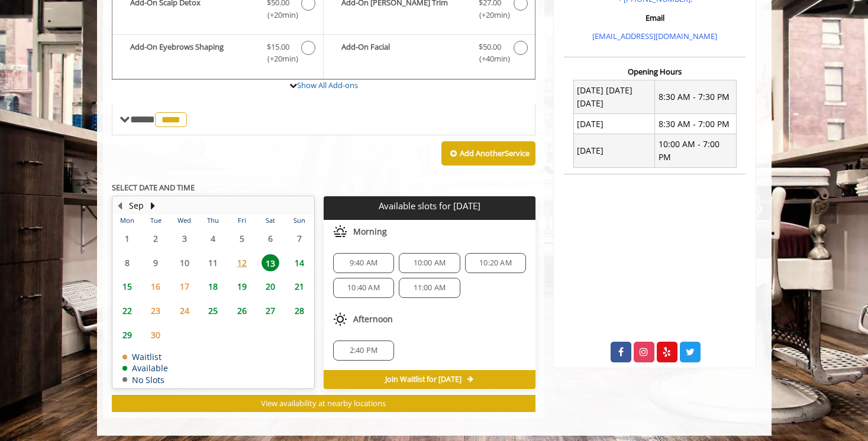 The height and width of the screenshot is (441, 868). I want to click on span: 23, so click(156, 311).